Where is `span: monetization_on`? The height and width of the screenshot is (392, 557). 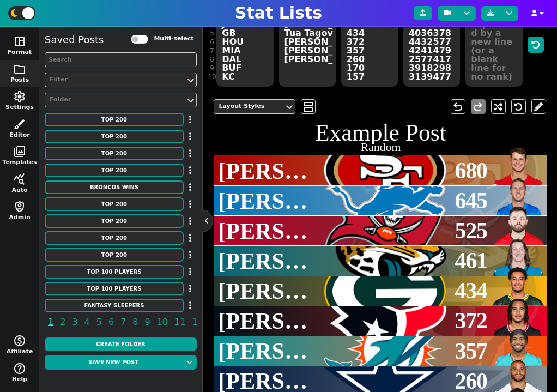
span: monetization_on is located at coordinates (20, 340).